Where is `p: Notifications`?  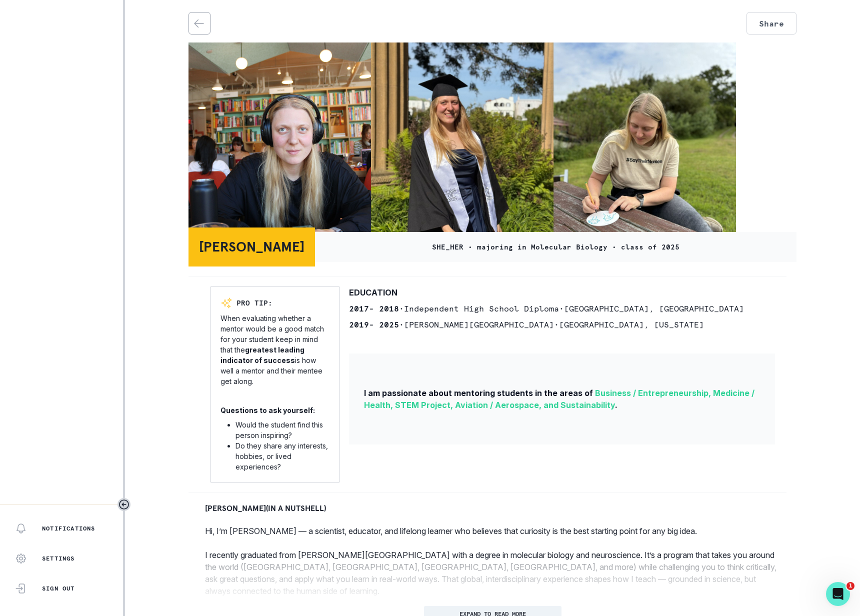 p: Notifications is located at coordinates (68, 528).